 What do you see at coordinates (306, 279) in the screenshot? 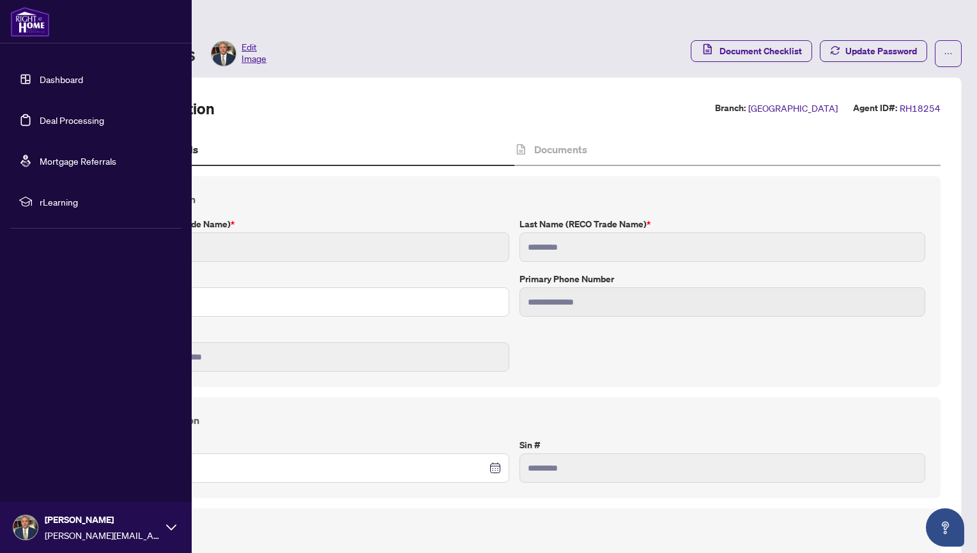
I see `label: Legal Name` at bounding box center [306, 279].